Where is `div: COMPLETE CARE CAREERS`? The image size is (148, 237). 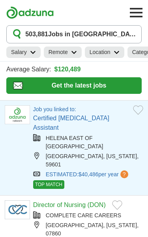
div: COMPLETE CARE CAREERS is located at coordinates (88, 215).